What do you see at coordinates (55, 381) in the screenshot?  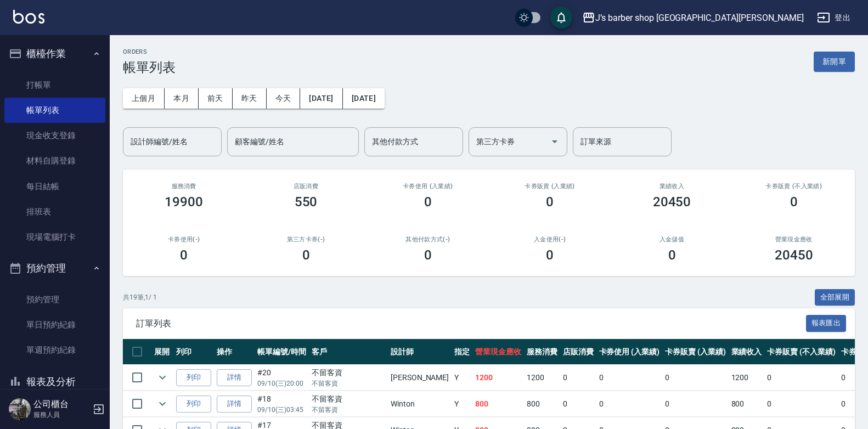 I see `button: 報表及分析` at bounding box center [55, 381].